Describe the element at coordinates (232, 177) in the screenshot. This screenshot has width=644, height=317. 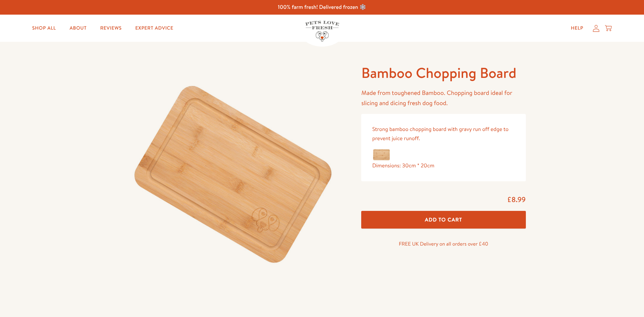
I see `img: Bamboo Chopping Board` at that location.